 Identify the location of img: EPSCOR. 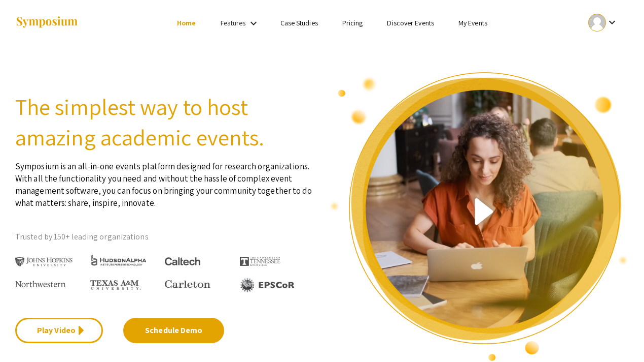
(268, 284).